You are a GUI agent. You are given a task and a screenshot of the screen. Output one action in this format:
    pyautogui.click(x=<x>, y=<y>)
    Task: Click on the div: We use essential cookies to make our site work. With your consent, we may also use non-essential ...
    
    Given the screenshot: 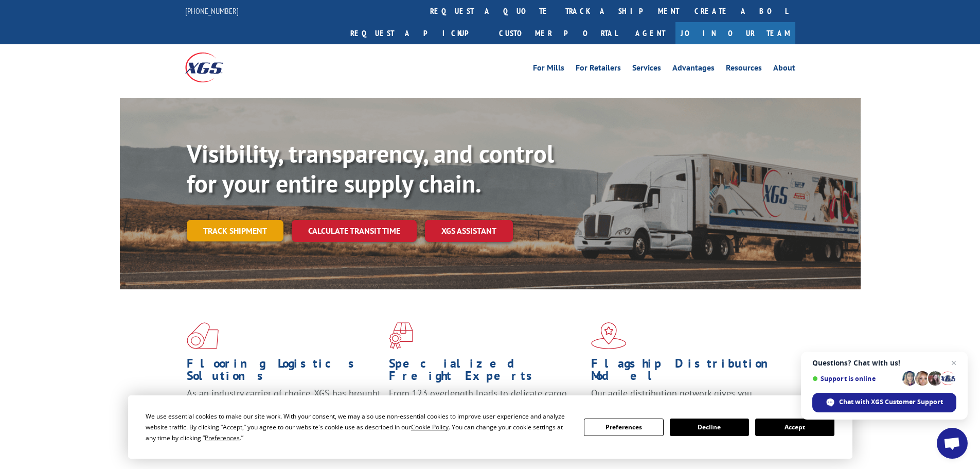 What is the action you would take?
    pyautogui.click(x=359, y=427)
    